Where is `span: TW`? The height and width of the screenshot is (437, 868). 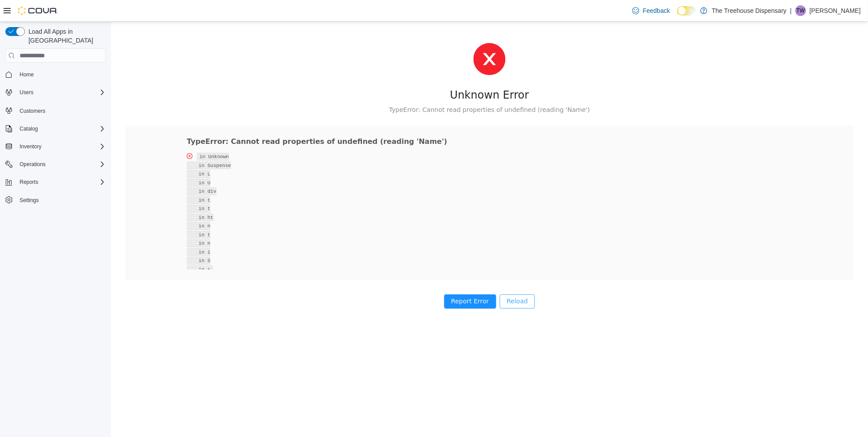 span: TW is located at coordinates (801, 11).